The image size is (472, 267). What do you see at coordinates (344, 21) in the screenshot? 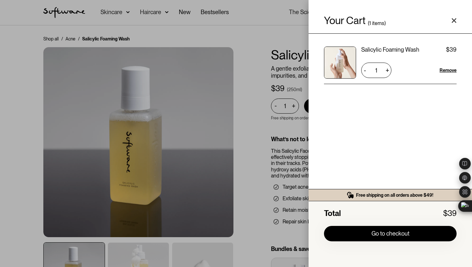
I see `h4: Your Cart` at bounding box center [344, 21].